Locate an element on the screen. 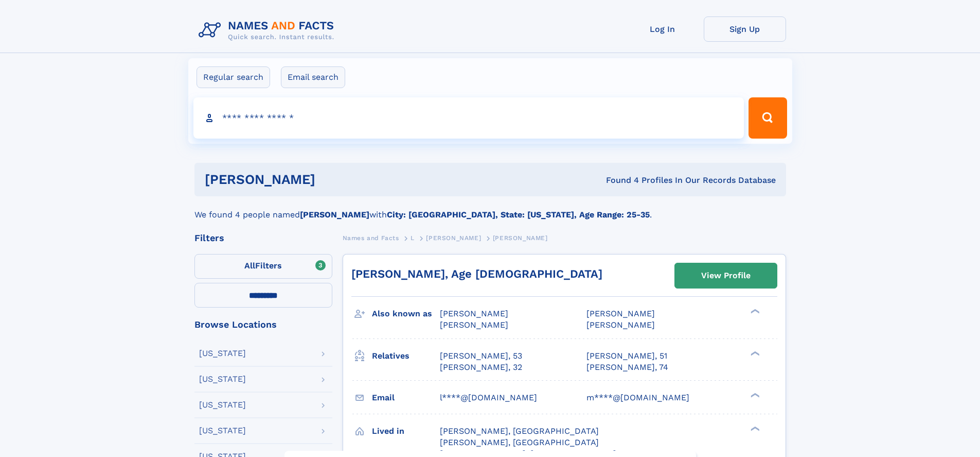 Image resolution: width=980 pixels, height=457 pixels. span: L is located at coordinates (413, 238).